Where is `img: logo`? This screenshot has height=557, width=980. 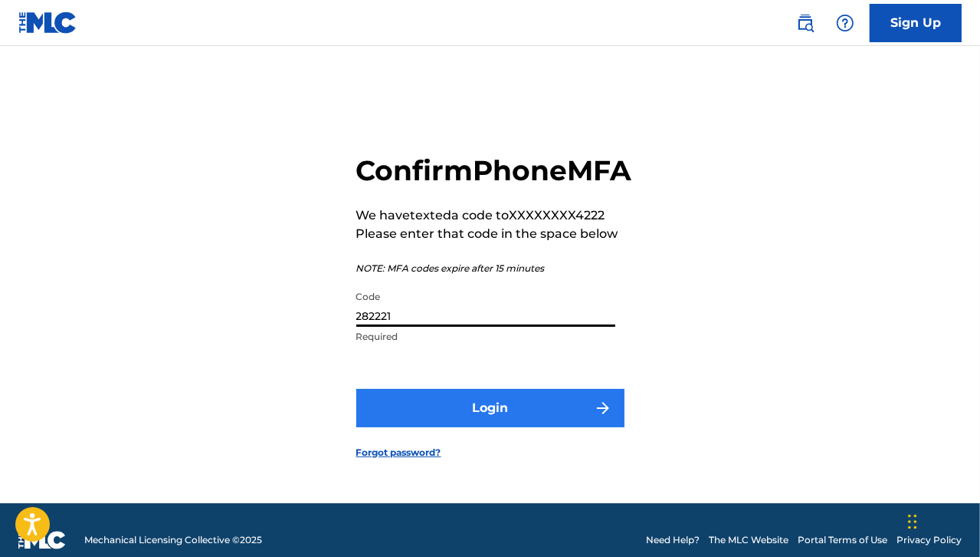
img: logo is located at coordinates (42, 540).